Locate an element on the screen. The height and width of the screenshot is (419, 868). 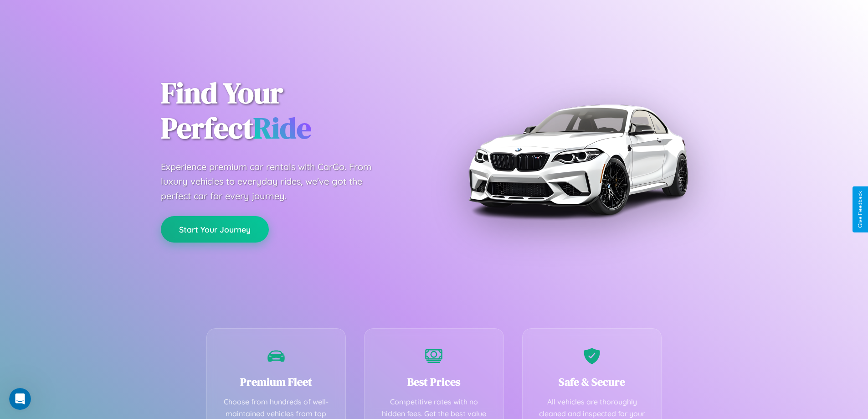
img: Premium BMW car rental vehicle is located at coordinates (577, 160).